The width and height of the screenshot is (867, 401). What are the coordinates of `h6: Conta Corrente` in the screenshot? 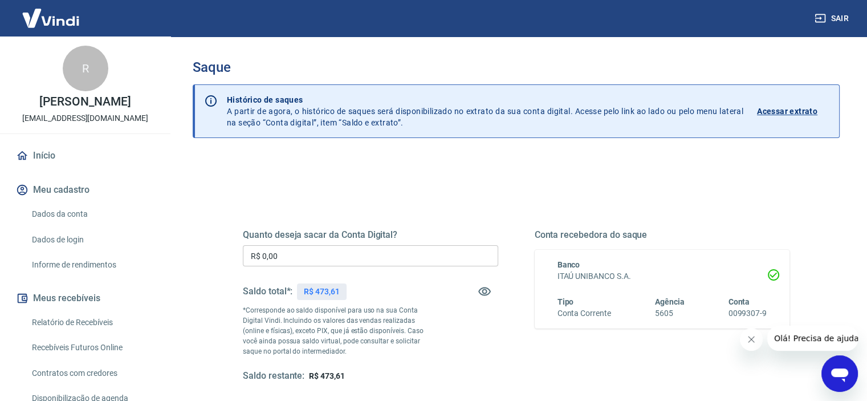 It's located at (584, 313).